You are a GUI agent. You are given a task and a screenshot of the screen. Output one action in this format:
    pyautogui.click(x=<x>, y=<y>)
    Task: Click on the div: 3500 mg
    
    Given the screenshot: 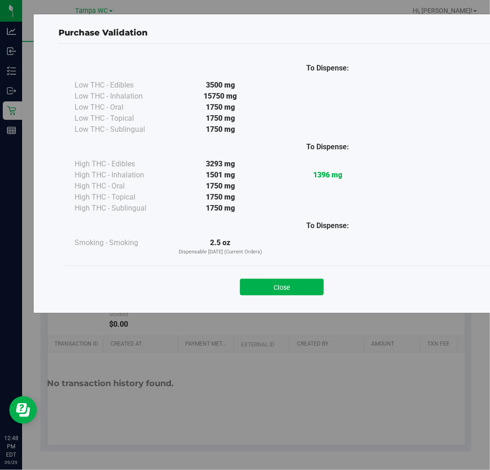 What is the action you would take?
    pyautogui.click(x=220, y=85)
    